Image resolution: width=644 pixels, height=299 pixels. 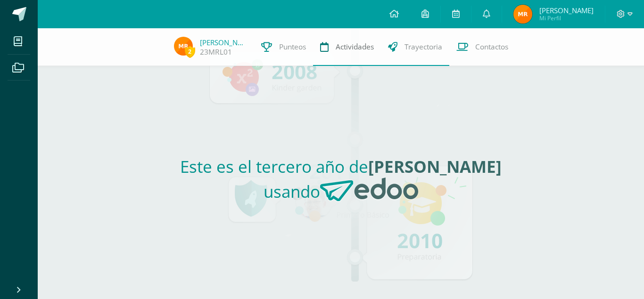 What do you see at coordinates (567, 18) in the screenshot?
I see `span: Mi Perfil` at bounding box center [567, 18].